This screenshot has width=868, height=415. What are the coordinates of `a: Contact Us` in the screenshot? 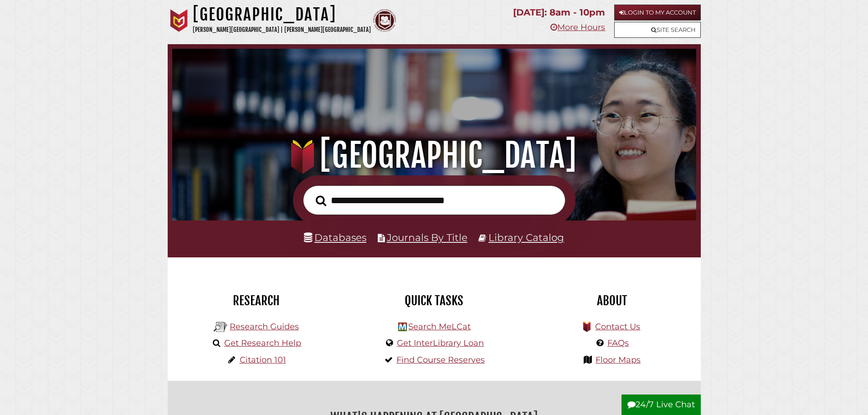 It's located at (617, 326).